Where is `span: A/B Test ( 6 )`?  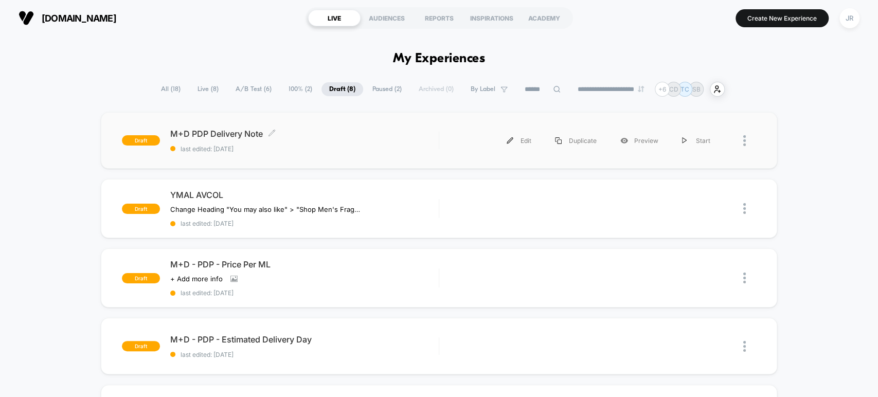 span: A/B Test ( 6 ) is located at coordinates (253, 89).